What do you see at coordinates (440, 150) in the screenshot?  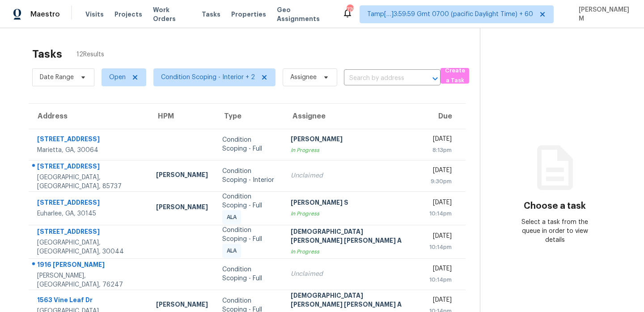 I see `div: 8:13pm` at bounding box center [440, 150].